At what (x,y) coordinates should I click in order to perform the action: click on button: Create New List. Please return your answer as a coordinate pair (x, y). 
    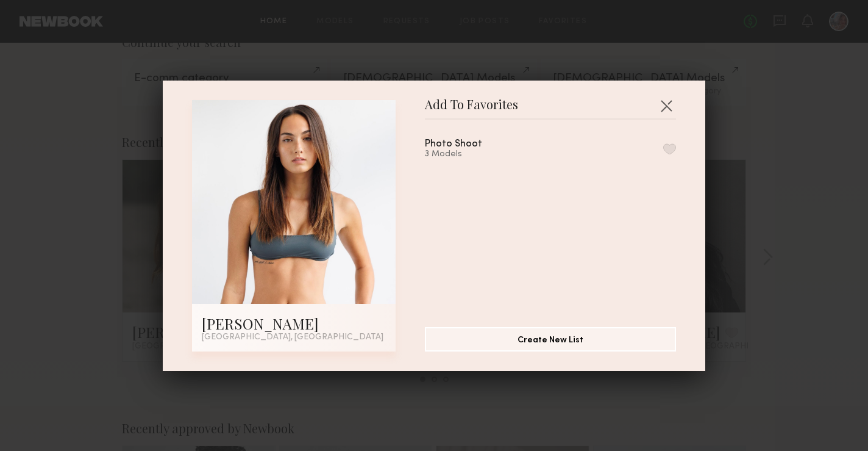
    Looking at the image, I should click on (550, 339).